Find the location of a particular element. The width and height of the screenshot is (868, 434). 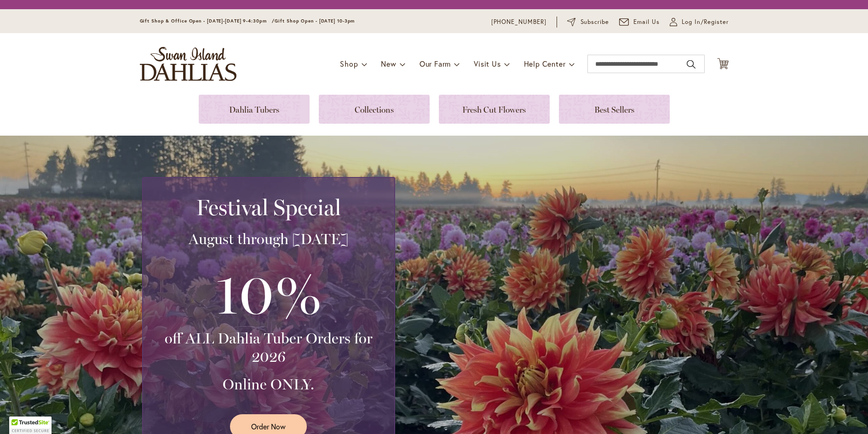

h2: Festival Special is located at coordinates (269, 207).